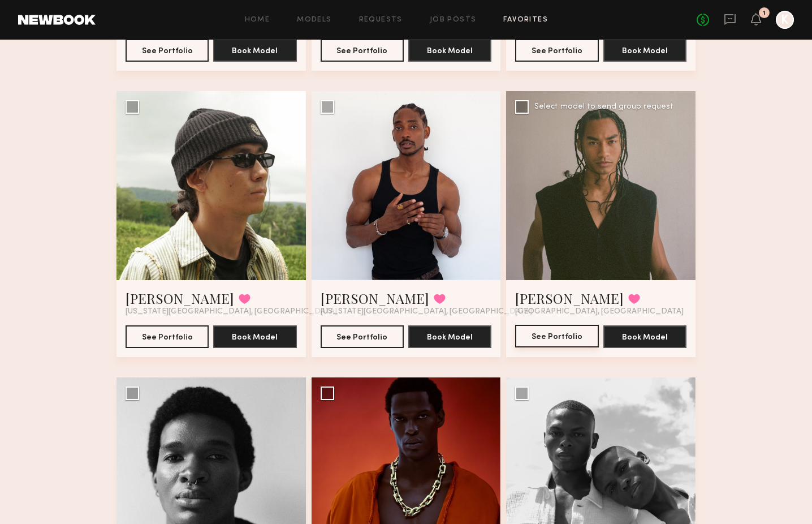 Image resolution: width=812 pixels, height=524 pixels. I want to click on a: Favorites, so click(526, 20).